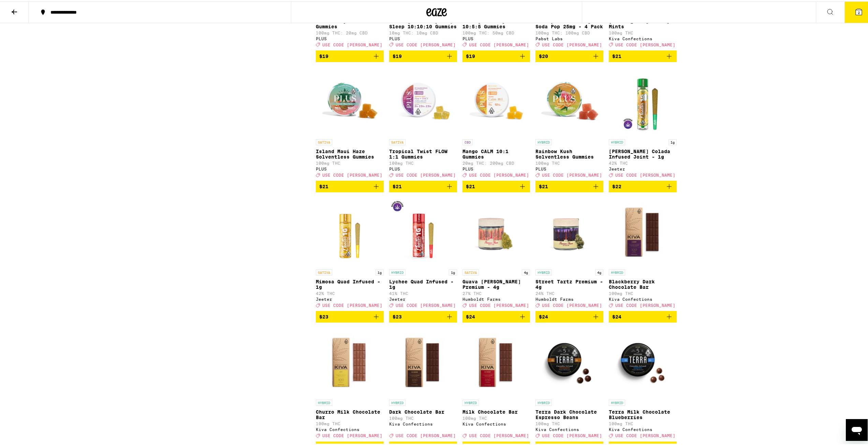 This screenshot has height=445, width=868. What do you see at coordinates (350, 152) in the screenshot?
I see `p: Island Maui Haze Solventless Gummies` at bounding box center [350, 152].